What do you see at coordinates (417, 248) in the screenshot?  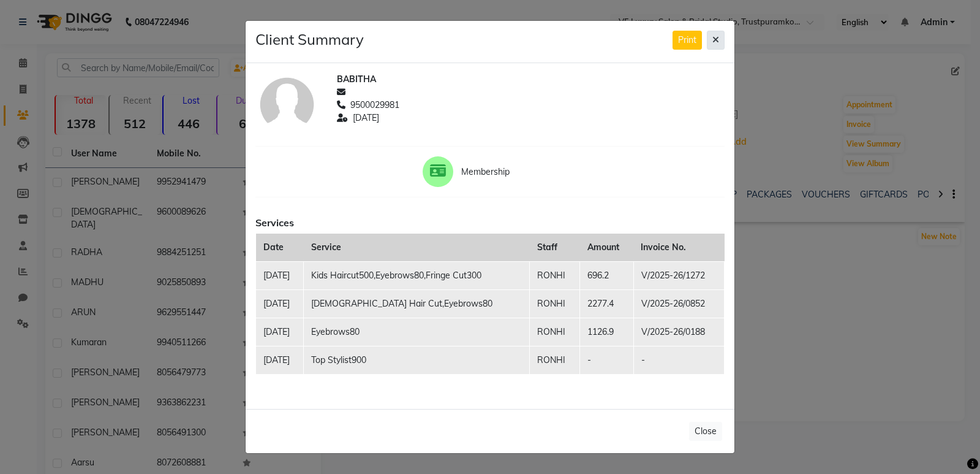 I see `th: Service` at bounding box center [417, 248].